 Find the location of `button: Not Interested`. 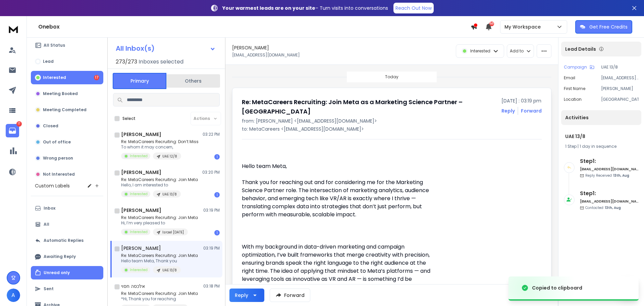

button: Not Interested is located at coordinates (67, 174).